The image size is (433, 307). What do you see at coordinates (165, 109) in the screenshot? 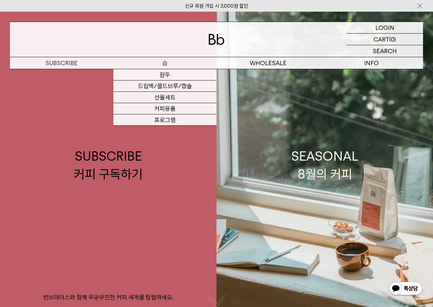
I see `a: 커피용품` at bounding box center [165, 109].